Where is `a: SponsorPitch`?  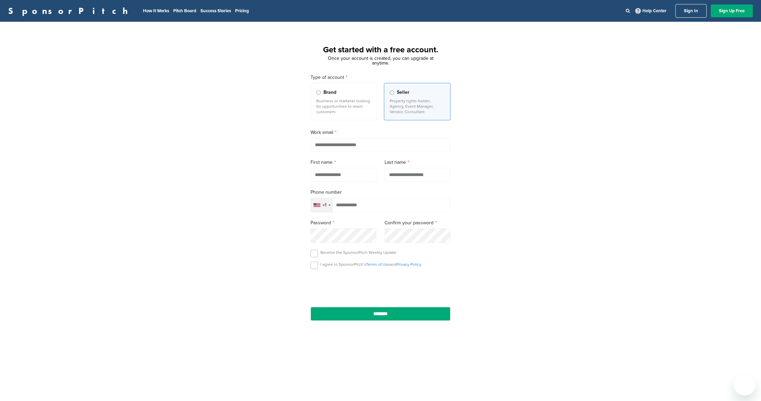 a: SponsorPitch is located at coordinates (70, 11).